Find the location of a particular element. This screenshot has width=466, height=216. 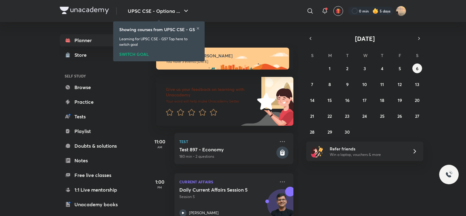

a: Company Logo is located at coordinates (84, 11).